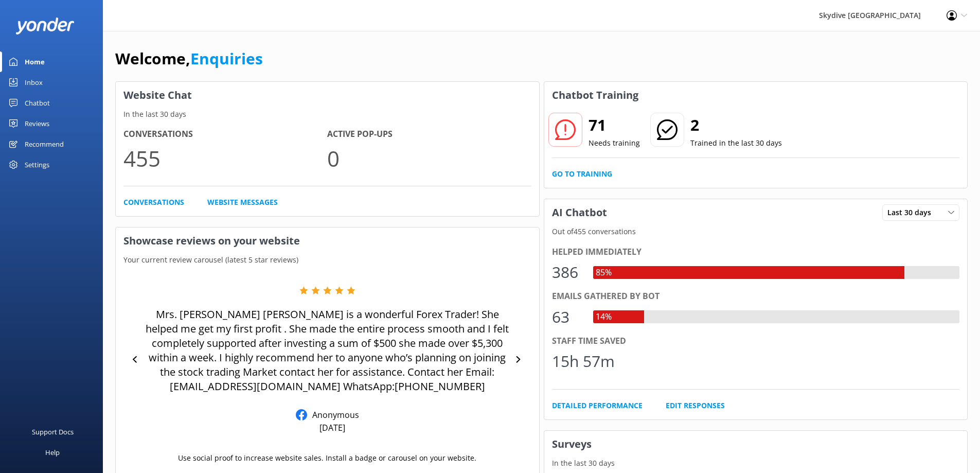 This screenshot has height=473, width=980. What do you see at coordinates (583, 361) in the screenshot?
I see `div: 15h 57m` at bounding box center [583, 361].